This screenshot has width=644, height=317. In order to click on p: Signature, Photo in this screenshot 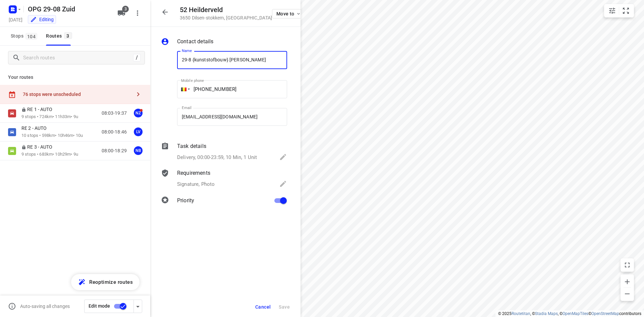, I will do `click(196, 185)`.